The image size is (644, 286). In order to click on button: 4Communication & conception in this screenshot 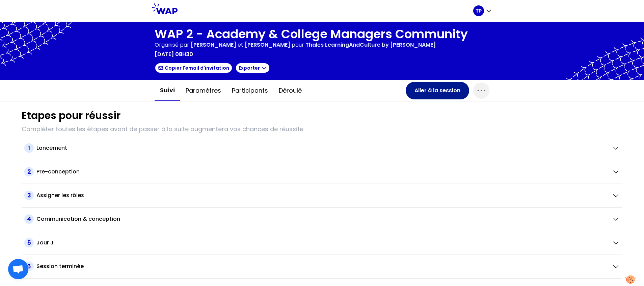, I will do `click(322, 219)`.